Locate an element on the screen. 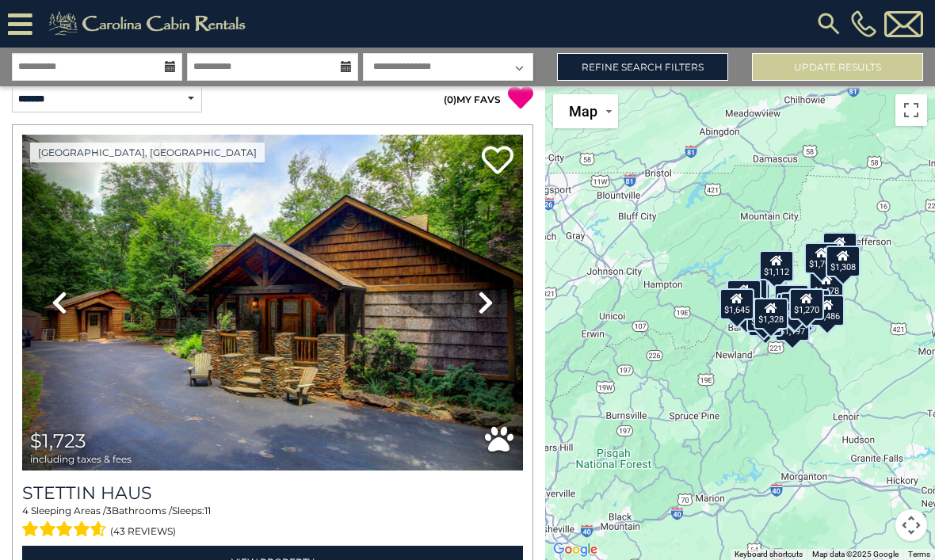 This screenshot has width=935, height=560. div: $1,308 is located at coordinates (844, 262).